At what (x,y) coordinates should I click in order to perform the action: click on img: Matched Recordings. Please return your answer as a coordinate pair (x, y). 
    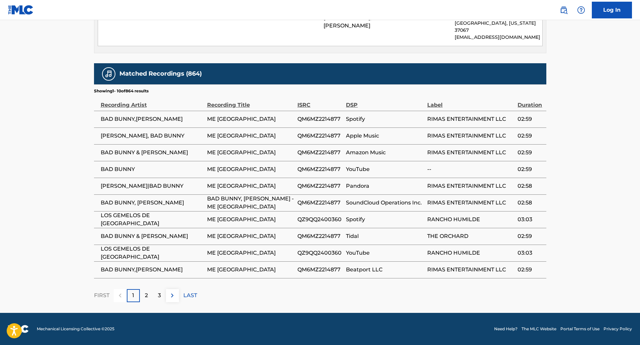
    Looking at the image, I should click on (109, 74).